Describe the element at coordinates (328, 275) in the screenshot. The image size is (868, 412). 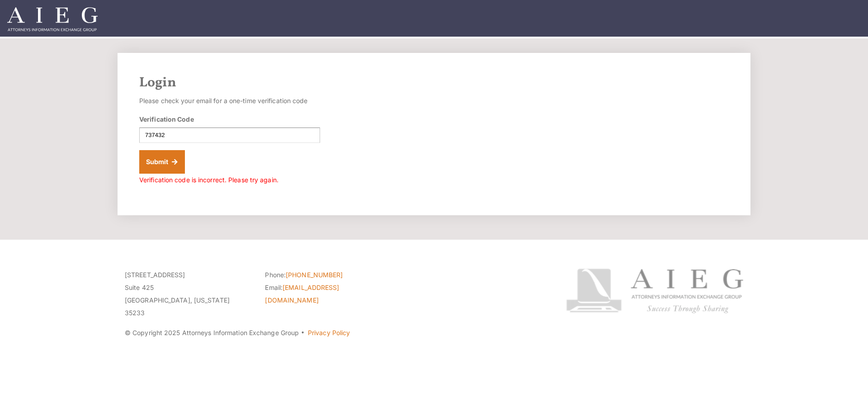
I see `li: Phone:` at that location.